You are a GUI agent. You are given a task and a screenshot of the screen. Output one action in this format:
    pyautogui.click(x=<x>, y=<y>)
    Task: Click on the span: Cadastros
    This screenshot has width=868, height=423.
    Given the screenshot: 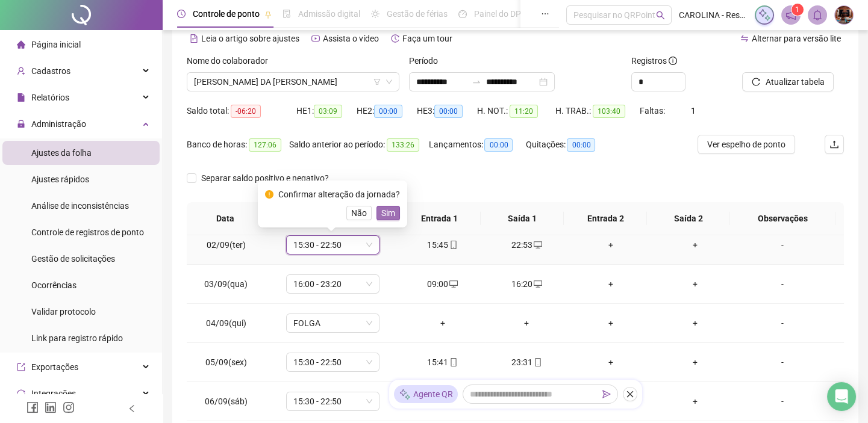 What is the action you would take?
    pyautogui.click(x=50, y=71)
    